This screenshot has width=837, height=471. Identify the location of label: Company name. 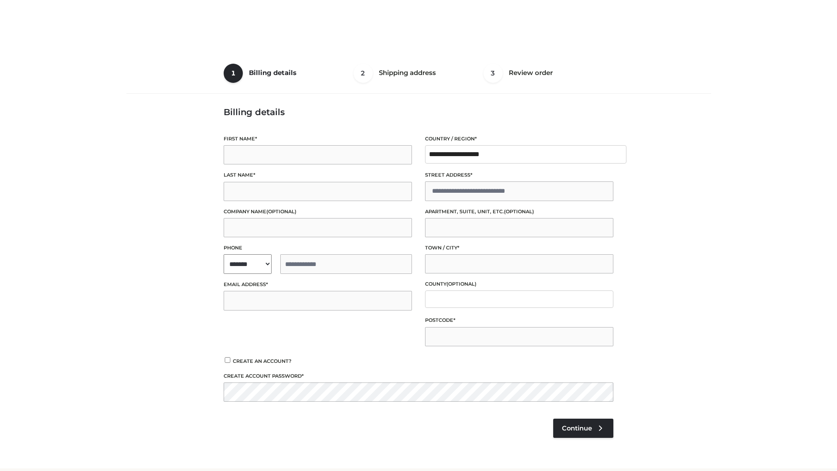
(318, 211).